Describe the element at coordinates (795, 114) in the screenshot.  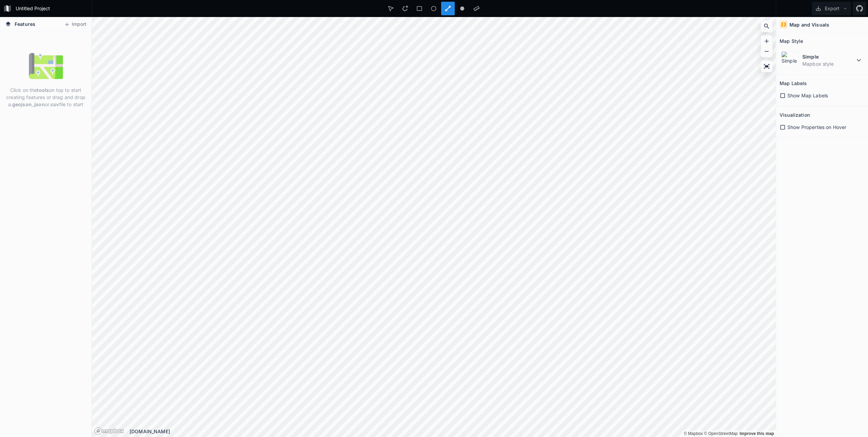
I see `h2: Visualization` at that location.